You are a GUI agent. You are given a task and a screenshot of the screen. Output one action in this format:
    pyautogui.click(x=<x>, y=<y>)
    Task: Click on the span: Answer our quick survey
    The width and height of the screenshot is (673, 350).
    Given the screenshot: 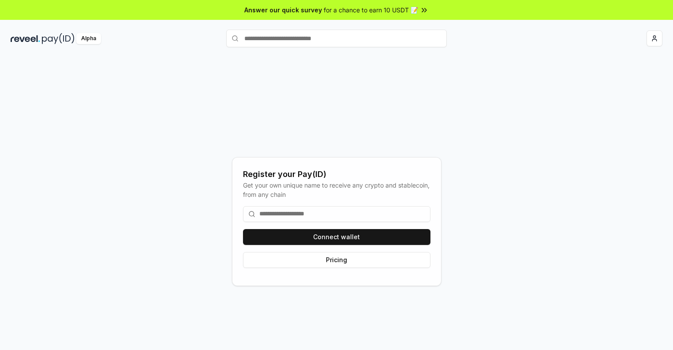 What is the action you would take?
    pyautogui.click(x=283, y=10)
    